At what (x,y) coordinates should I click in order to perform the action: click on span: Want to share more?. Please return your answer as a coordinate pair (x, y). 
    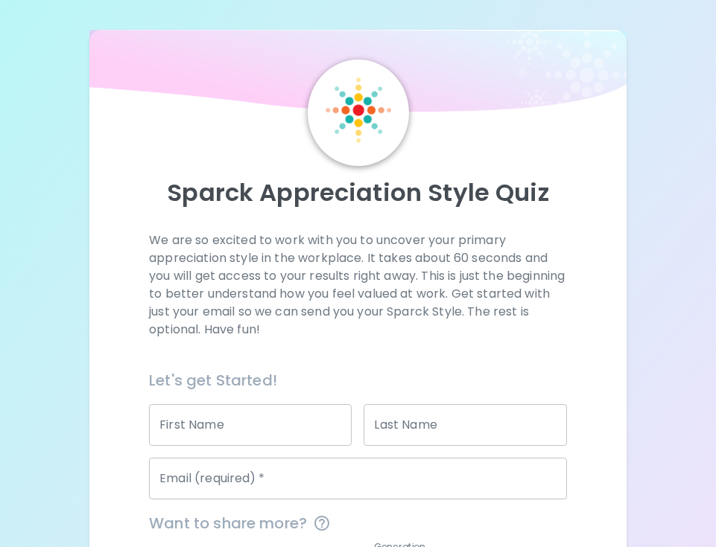
    Looking at the image, I should click on (357, 523).